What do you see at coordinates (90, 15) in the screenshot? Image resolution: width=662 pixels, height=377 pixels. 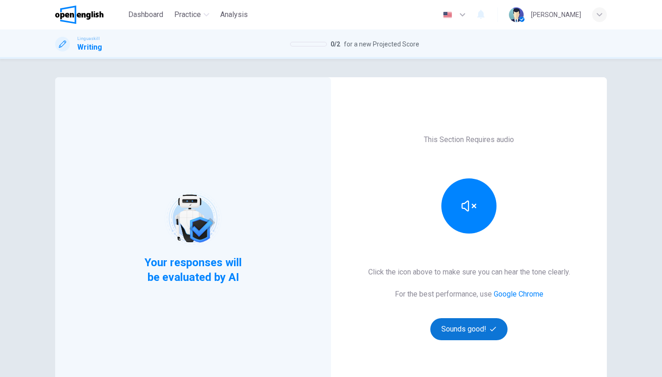 I see `a: OpenEnglish logo` at bounding box center [90, 15].